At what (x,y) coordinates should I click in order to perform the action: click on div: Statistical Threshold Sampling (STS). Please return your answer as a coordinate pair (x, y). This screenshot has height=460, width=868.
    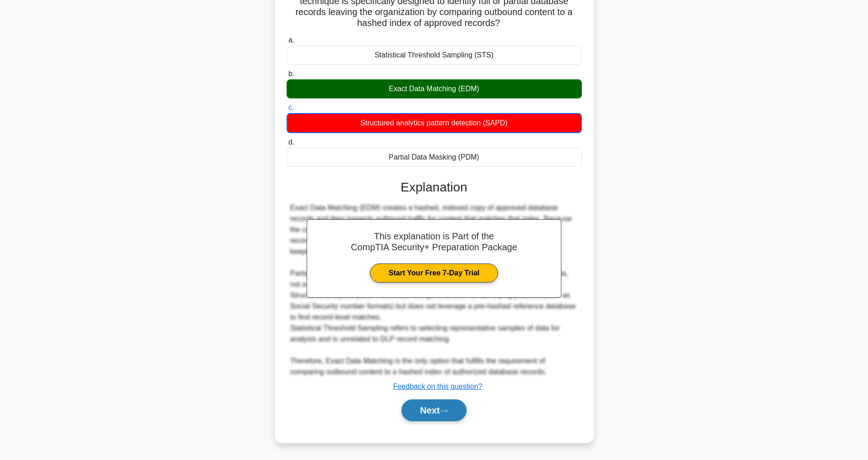
    Looking at the image, I should click on (434, 55).